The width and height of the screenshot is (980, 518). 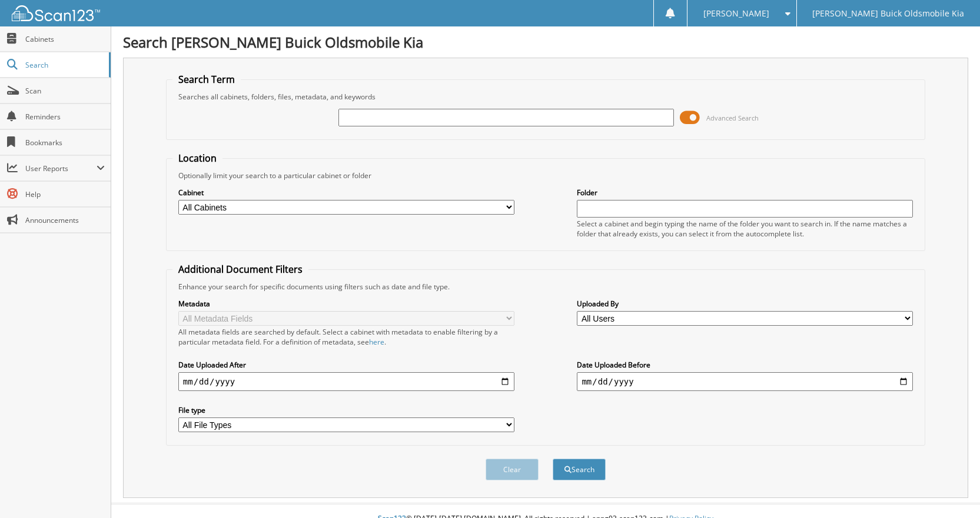 I want to click on span: Search, so click(x=64, y=65).